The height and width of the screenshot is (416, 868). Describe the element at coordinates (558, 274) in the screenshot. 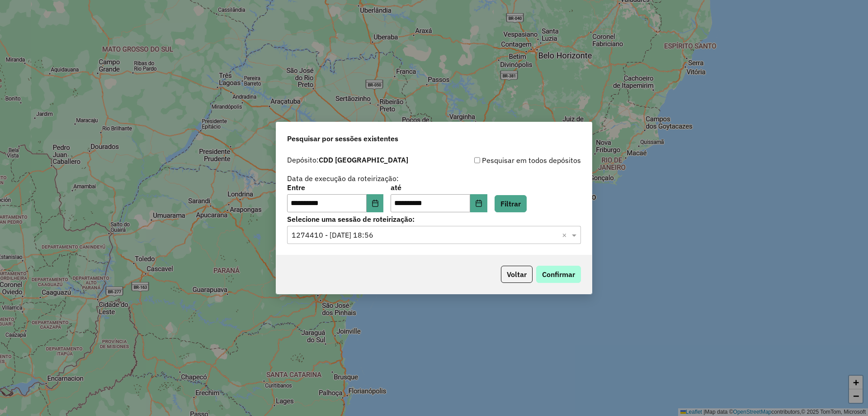

I see `button: Confirmar` at that location.